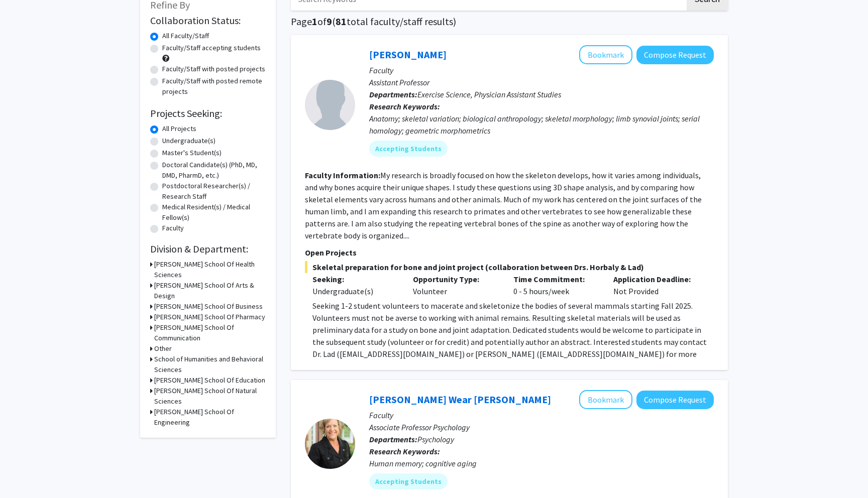 This screenshot has height=498, width=868. Describe the element at coordinates (542, 427) in the screenshot. I see `p: Associate Professor Psychology` at that location.